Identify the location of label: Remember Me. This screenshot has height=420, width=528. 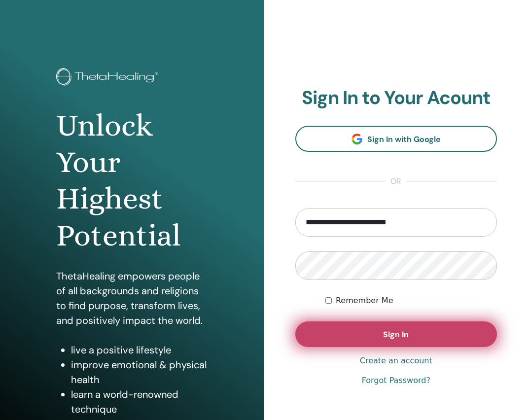
(364, 301).